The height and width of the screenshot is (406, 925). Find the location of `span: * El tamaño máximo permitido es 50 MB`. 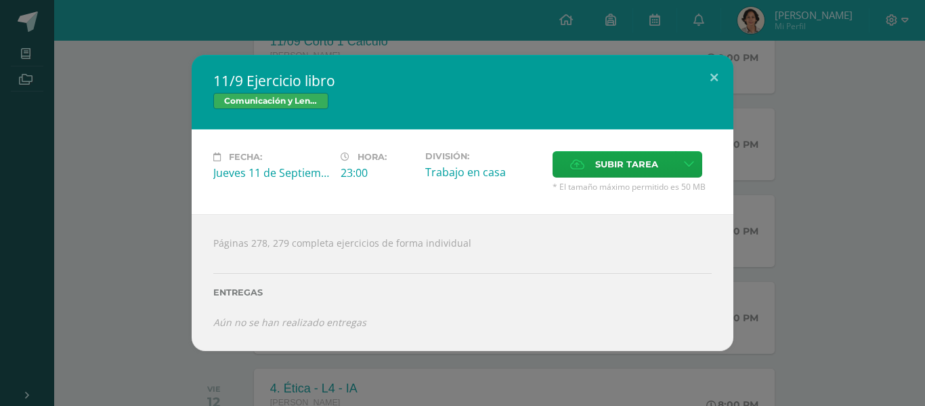

span: * El tamaño máximo permitido es 50 MB is located at coordinates (632, 186).